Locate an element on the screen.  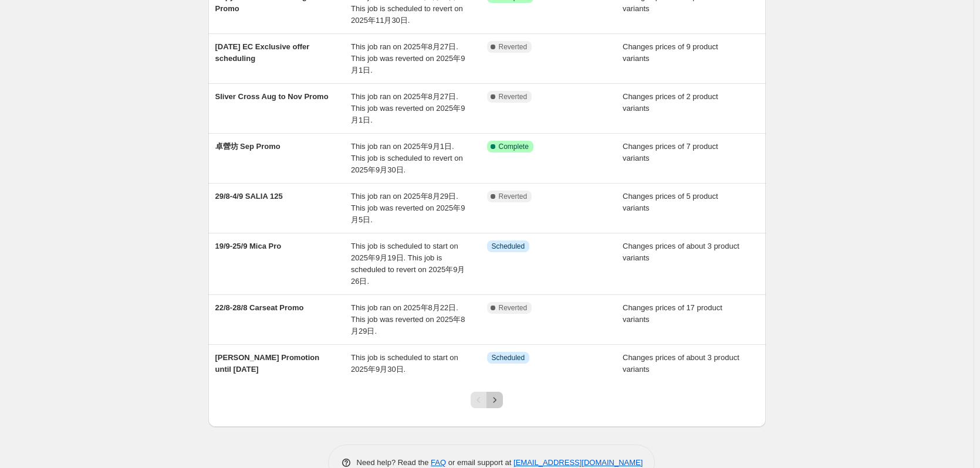
span: This job is scheduled to start on 2025年9月19日. This job is scheduled to revert on 2025年9月26日. is located at coordinates (408, 263).